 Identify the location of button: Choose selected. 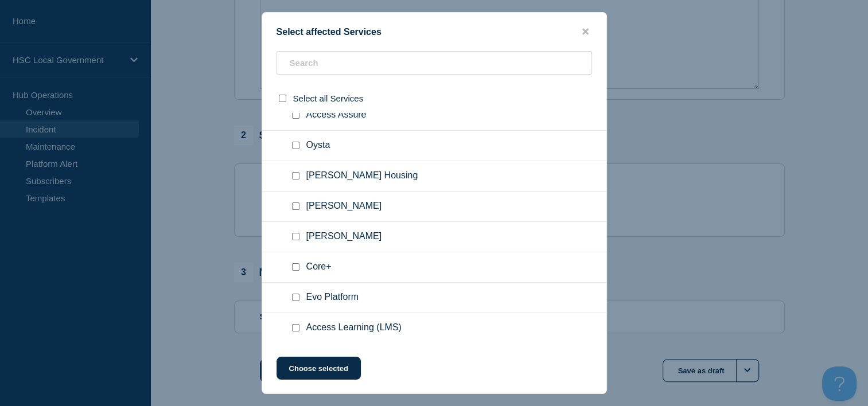
(318, 368).